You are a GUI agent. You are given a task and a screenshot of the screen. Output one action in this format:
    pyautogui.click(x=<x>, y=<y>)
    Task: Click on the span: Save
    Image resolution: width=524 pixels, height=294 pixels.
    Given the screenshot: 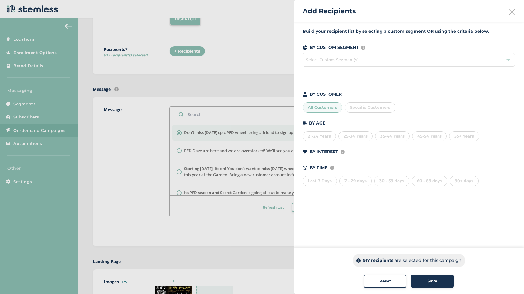 What is the action you would take?
    pyautogui.click(x=433, y=281)
    